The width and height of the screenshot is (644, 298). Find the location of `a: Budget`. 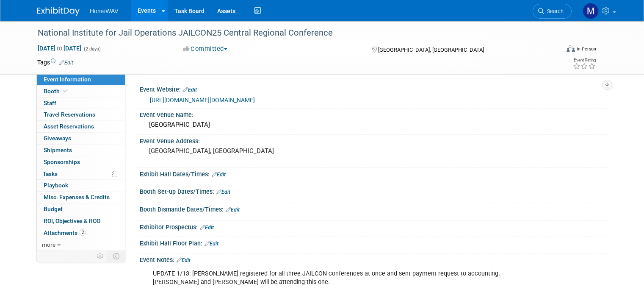

a: Budget is located at coordinates (80, 208).